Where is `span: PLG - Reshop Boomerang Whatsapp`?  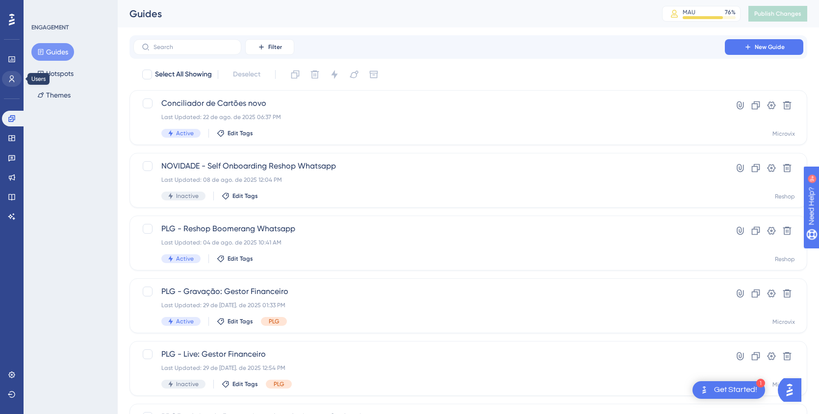
span: PLG - Reshop Boomerang Whatsapp is located at coordinates (429, 229).